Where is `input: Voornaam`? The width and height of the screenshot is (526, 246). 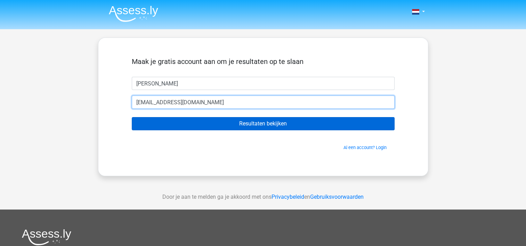
input: Voornaam is located at coordinates (263, 83).